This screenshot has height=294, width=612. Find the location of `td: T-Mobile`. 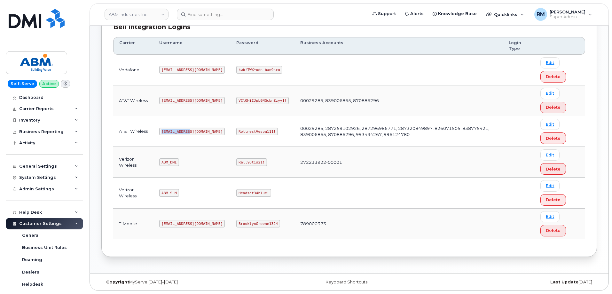

td: T-Mobile is located at coordinates (133, 224).